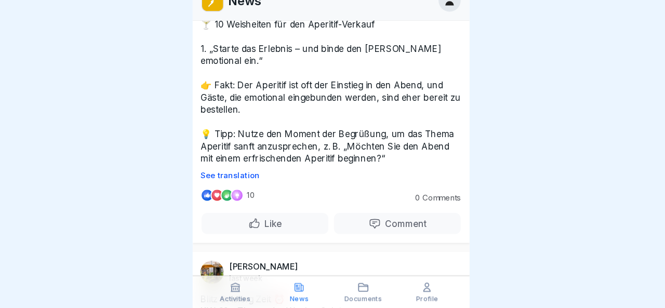  Describe the element at coordinates (426, 204) in the screenshot. I see `p: 0 Comments` at that location.